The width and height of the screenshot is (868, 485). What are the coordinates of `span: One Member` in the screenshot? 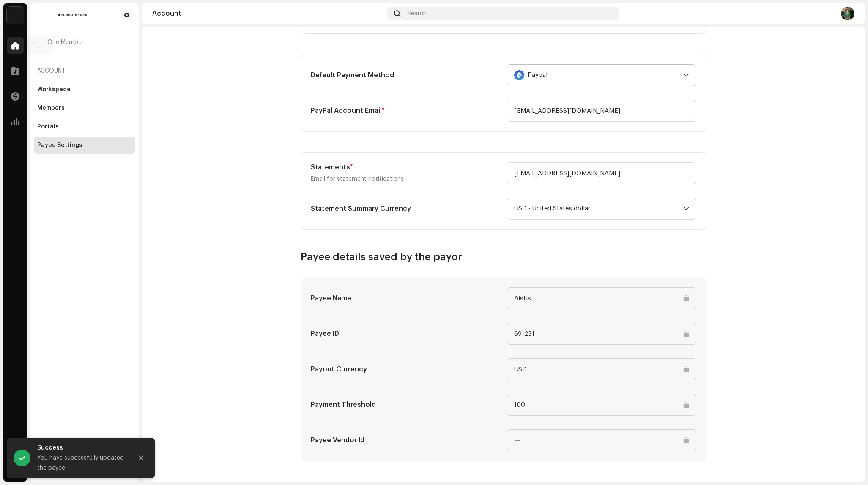 It's located at (65, 42).